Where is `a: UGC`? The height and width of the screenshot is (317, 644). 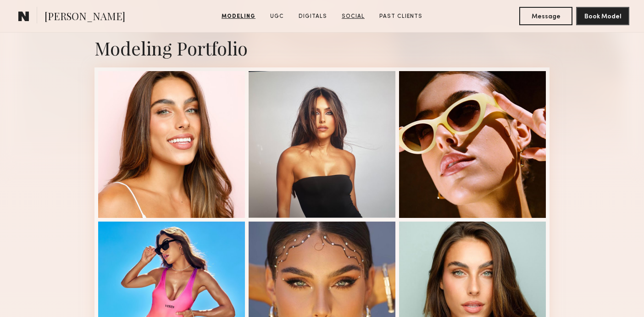
a: UGC is located at coordinates (277, 16).